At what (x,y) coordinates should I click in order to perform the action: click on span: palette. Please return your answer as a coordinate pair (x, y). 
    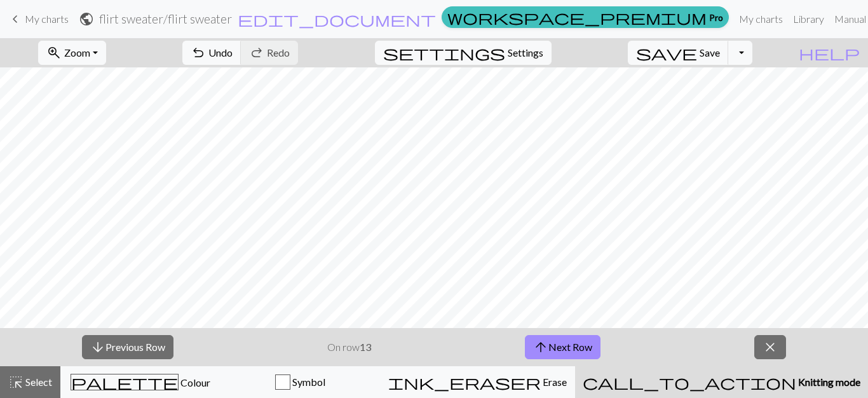
    Looking at the image, I should click on (125, 382).